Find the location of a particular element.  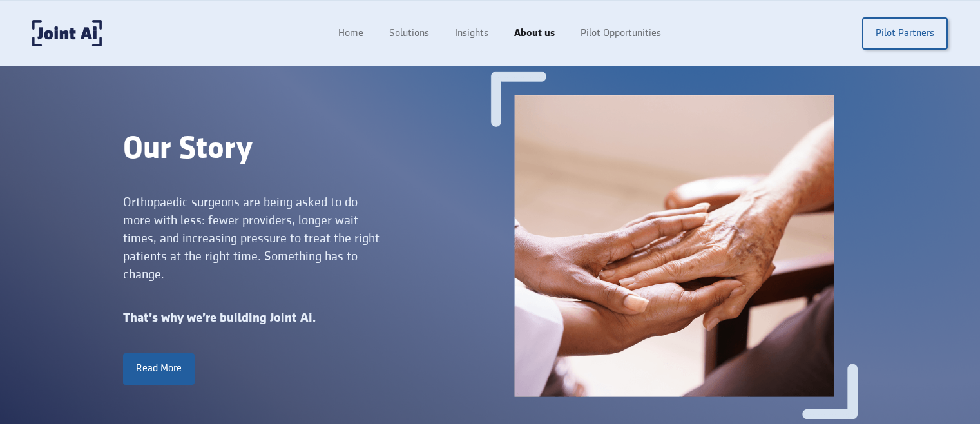

a: Insights is located at coordinates (472, 33).